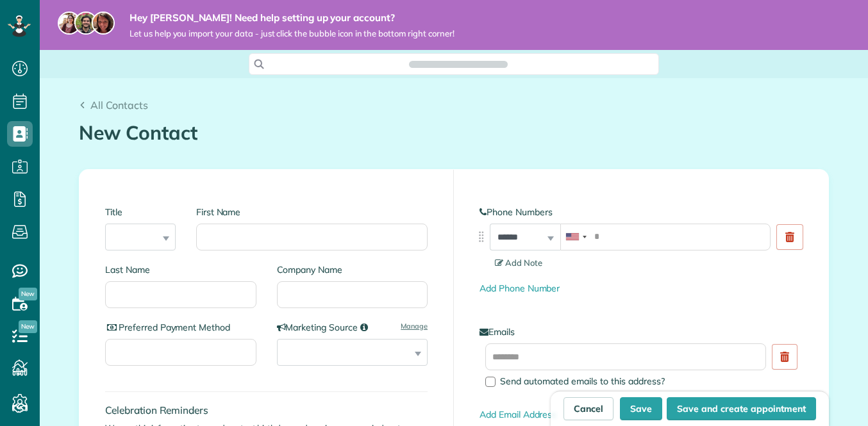  Describe the element at coordinates (741, 409) in the screenshot. I see `button: Save and create appointment` at that location.